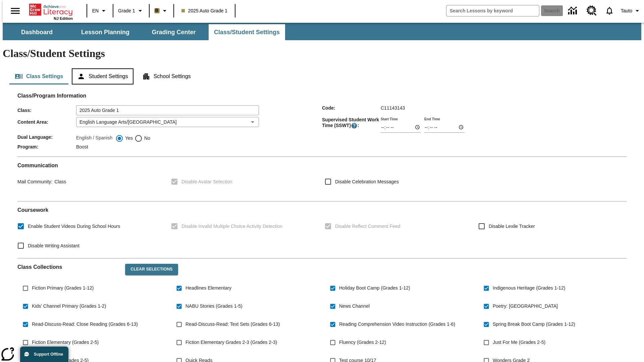  Describe the element at coordinates (131, 11) in the screenshot. I see `button: Grade: Grade 1, Select a grade` at that location.